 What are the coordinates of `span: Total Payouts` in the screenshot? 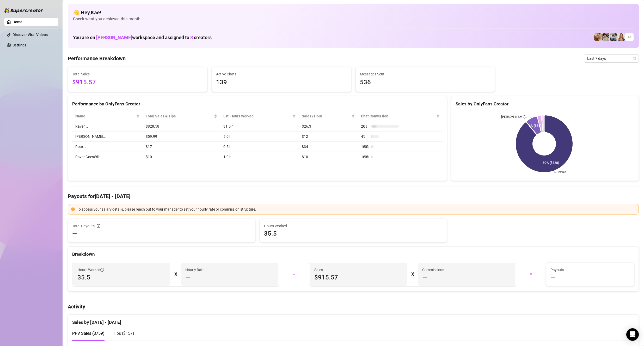 It's located at (83, 226).